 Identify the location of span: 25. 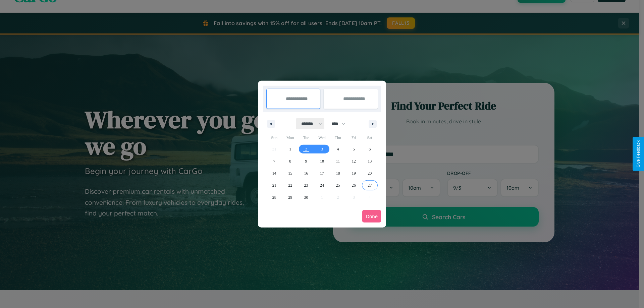
(338, 185).